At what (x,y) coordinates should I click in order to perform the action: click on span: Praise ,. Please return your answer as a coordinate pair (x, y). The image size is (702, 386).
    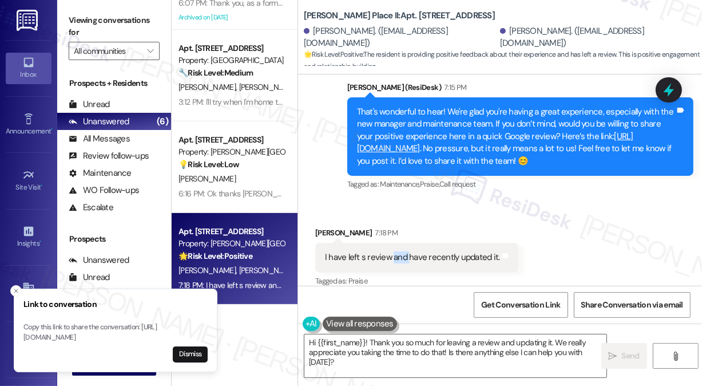
    Looking at the image, I should click on (430, 184).